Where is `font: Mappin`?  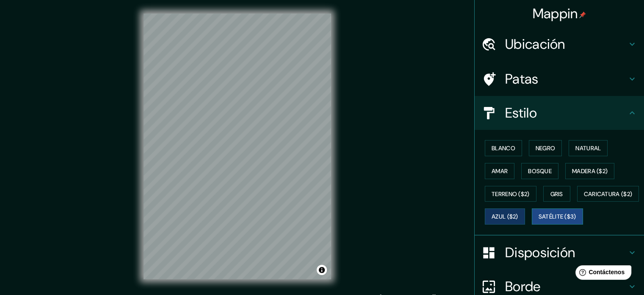
font: Mappin is located at coordinates (555, 13).